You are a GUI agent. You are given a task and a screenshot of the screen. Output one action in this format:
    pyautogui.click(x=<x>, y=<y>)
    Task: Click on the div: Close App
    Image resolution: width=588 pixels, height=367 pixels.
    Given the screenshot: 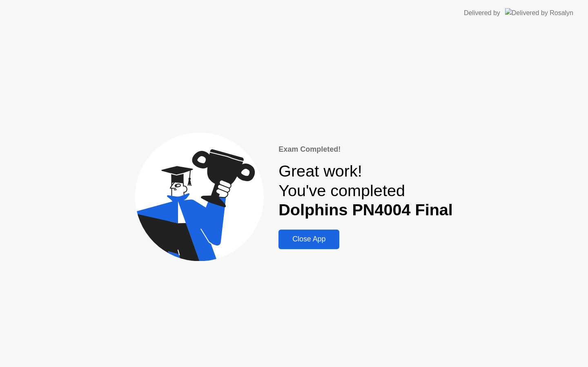 What is the action you would take?
    pyautogui.click(x=308, y=239)
    